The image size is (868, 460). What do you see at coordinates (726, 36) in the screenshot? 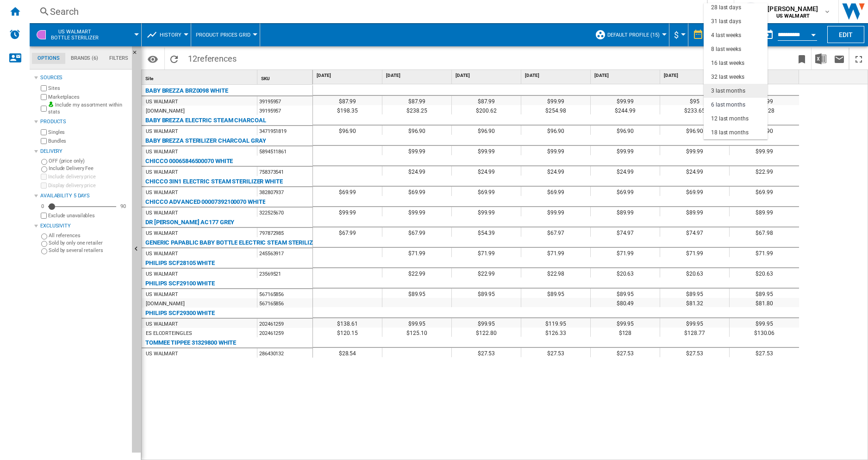
I see `div: 4 last weeks` at bounding box center [726, 36].